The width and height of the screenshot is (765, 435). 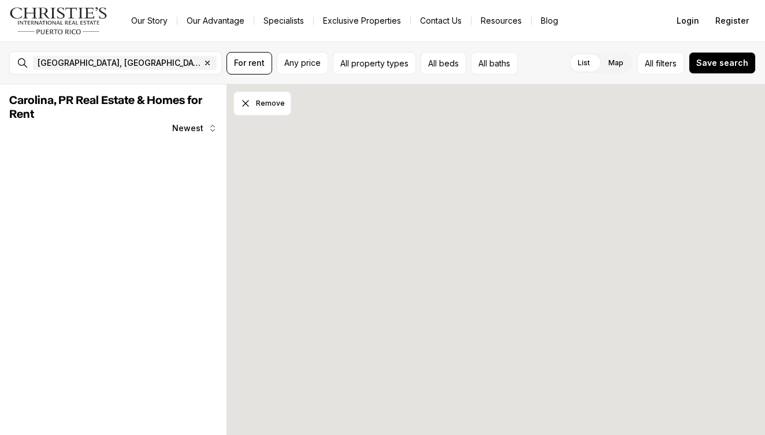 I want to click on label: List, so click(x=583, y=63).